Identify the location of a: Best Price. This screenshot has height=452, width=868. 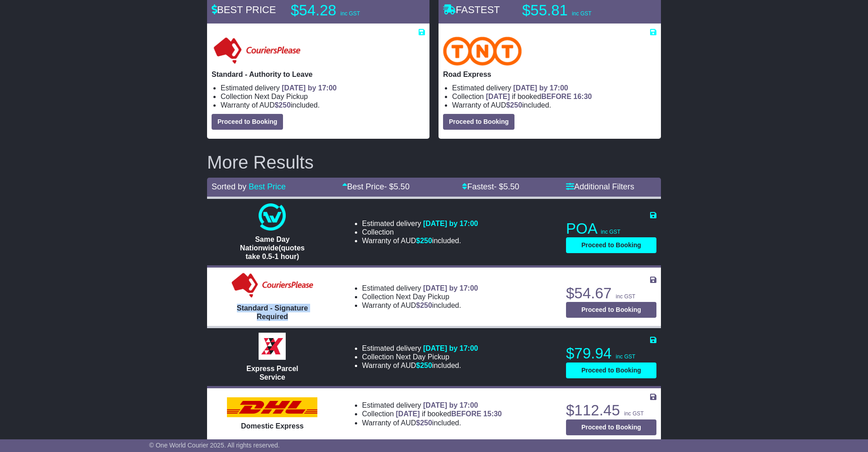
(267, 187).